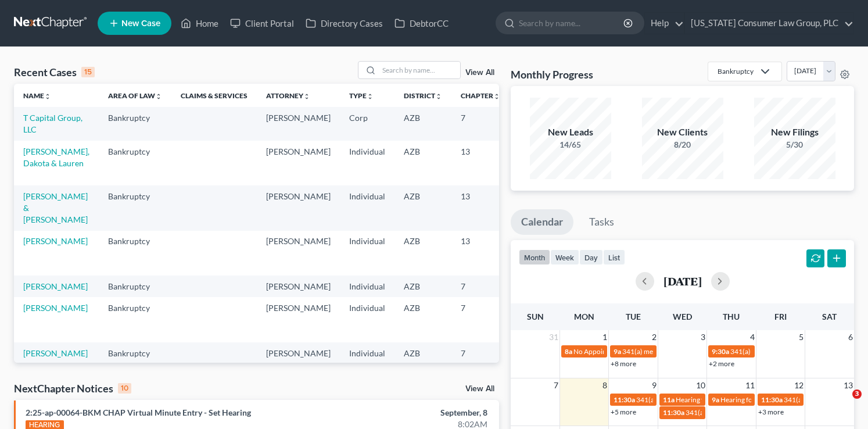 The image size is (868, 429). What do you see at coordinates (421, 23) in the screenshot?
I see `a: DebtorCC` at bounding box center [421, 23].